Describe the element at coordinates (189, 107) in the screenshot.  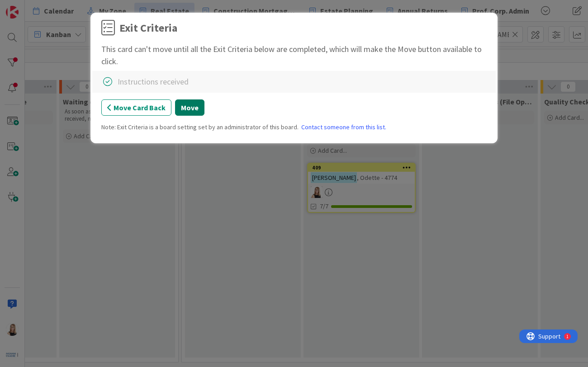
I see `button: Move` at that location.